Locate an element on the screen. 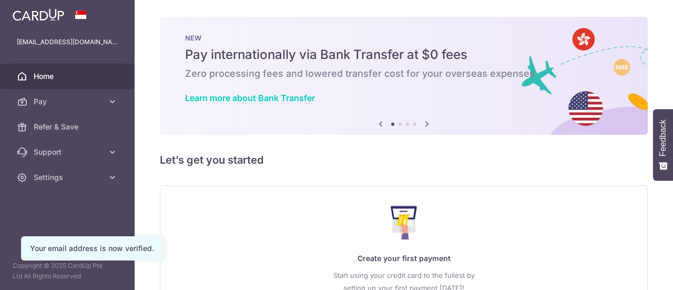 The image size is (673, 290). img: Bank transfer banner is located at coordinates (404, 76).